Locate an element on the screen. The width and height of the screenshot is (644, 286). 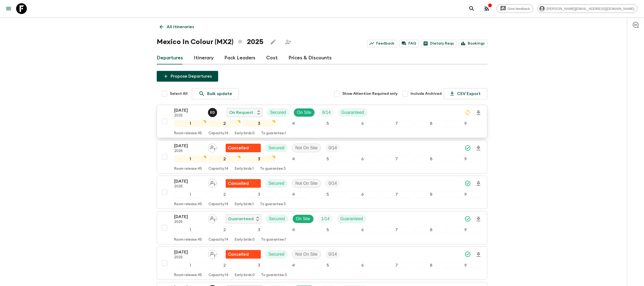
p: All itineraries is located at coordinates (181, 27).